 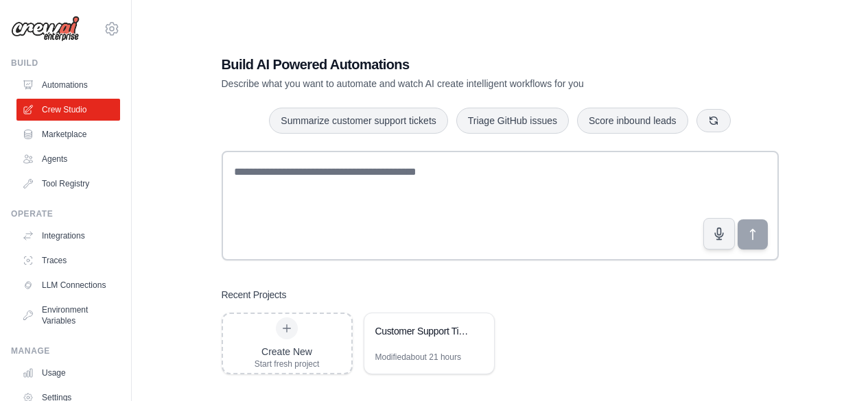 What do you see at coordinates (46, 29) in the screenshot?
I see `img: Logo` at bounding box center [46, 29].